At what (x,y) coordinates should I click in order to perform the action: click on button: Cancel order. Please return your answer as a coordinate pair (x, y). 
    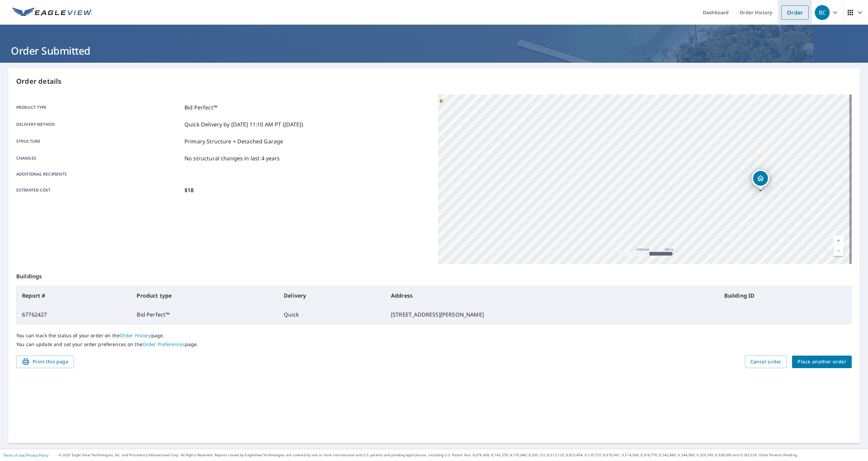
    Looking at the image, I should click on (766, 361).